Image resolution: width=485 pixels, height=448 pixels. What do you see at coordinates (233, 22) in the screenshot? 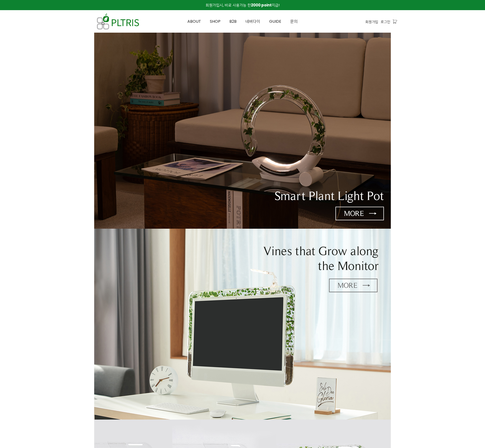
I see `a: B2B` at bounding box center [233, 22].